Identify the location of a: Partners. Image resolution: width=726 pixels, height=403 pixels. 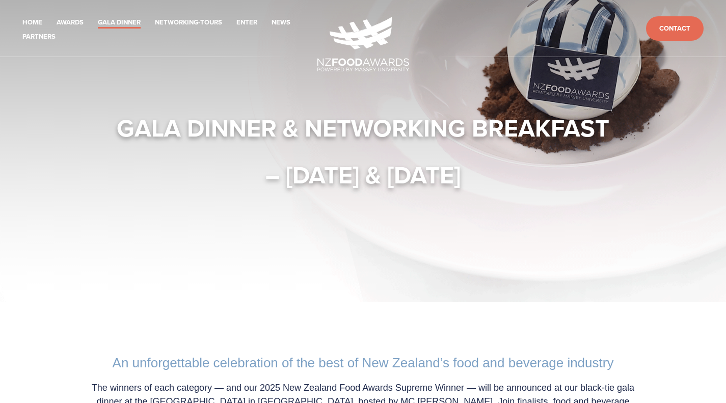
(39, 37).